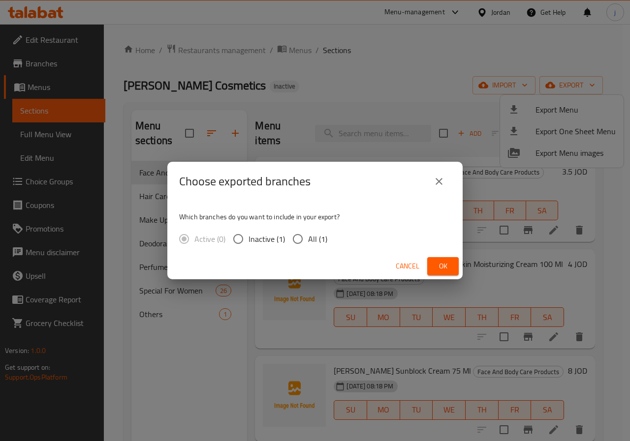 The height and width of the screenshot is (441, 630). What do you see at coordinates (439, 181) in the screenshot?
I see `button: close` at bounding box center [439, 181].